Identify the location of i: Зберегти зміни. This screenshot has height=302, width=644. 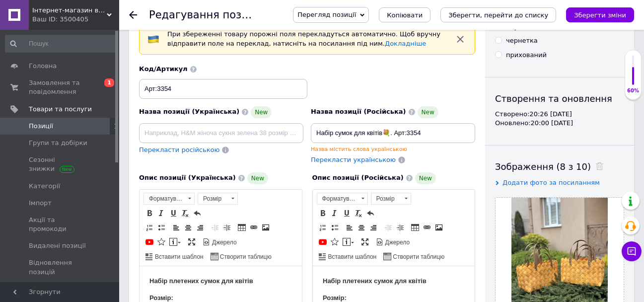
(600, 15).